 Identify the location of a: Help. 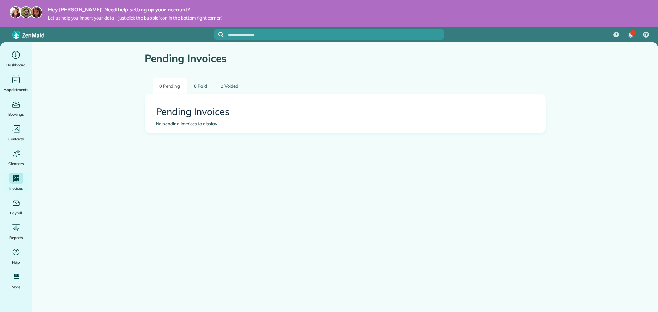
(16, 256).